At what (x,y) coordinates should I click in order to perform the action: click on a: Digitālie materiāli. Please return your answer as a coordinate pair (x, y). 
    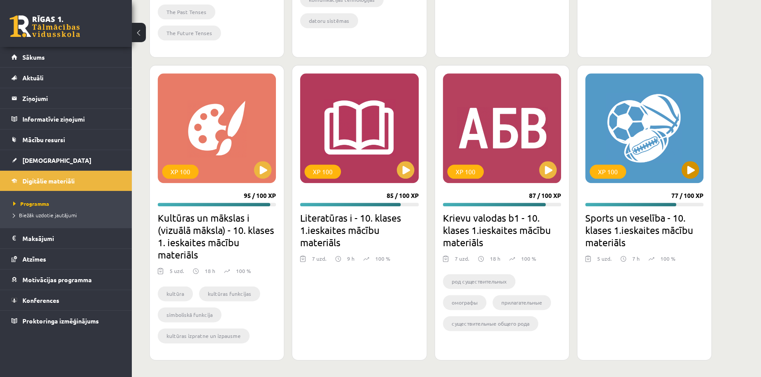
    Looking at the image, I should click on (66, 181).